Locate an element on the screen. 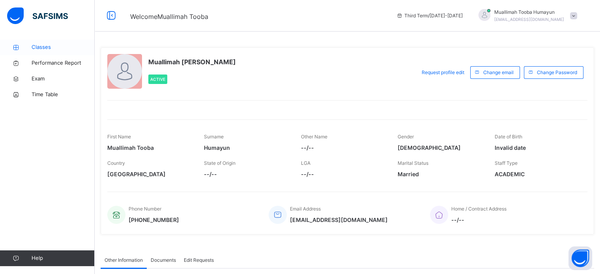  button: Open asap is located at coordinates (581, 259).